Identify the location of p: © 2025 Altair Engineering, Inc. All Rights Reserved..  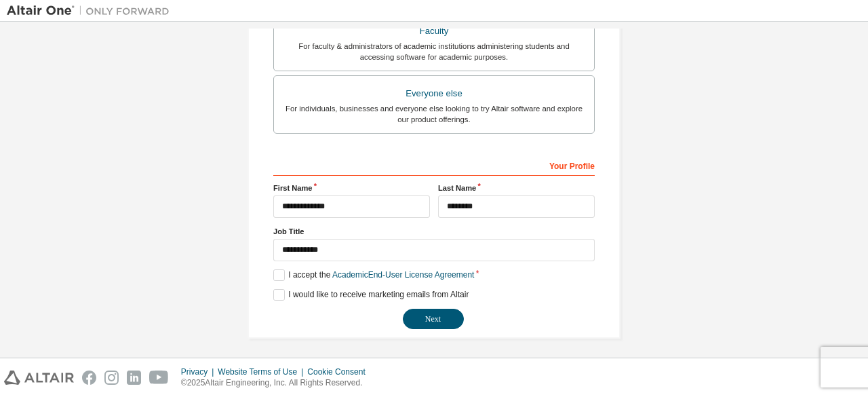
(277, 383).